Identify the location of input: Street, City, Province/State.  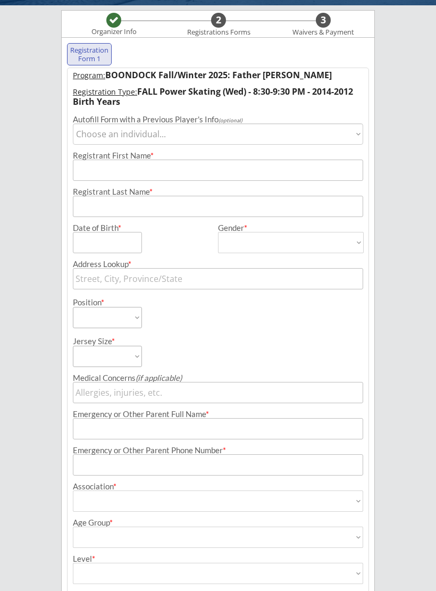
(218, 279).